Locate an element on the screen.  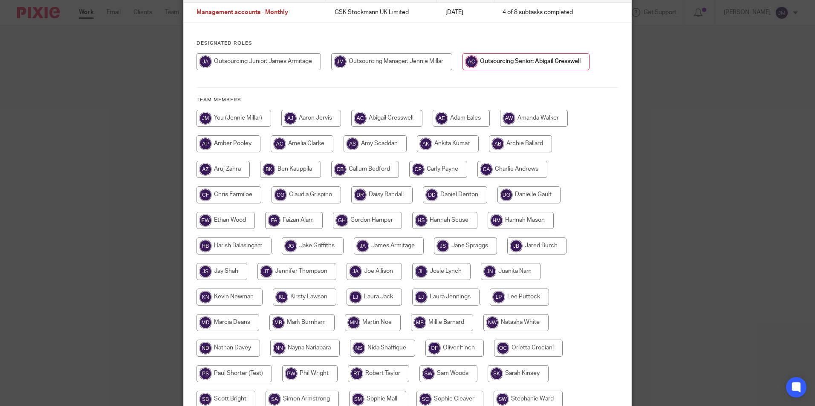
h4: Team members is located at coordinates (407, 100).